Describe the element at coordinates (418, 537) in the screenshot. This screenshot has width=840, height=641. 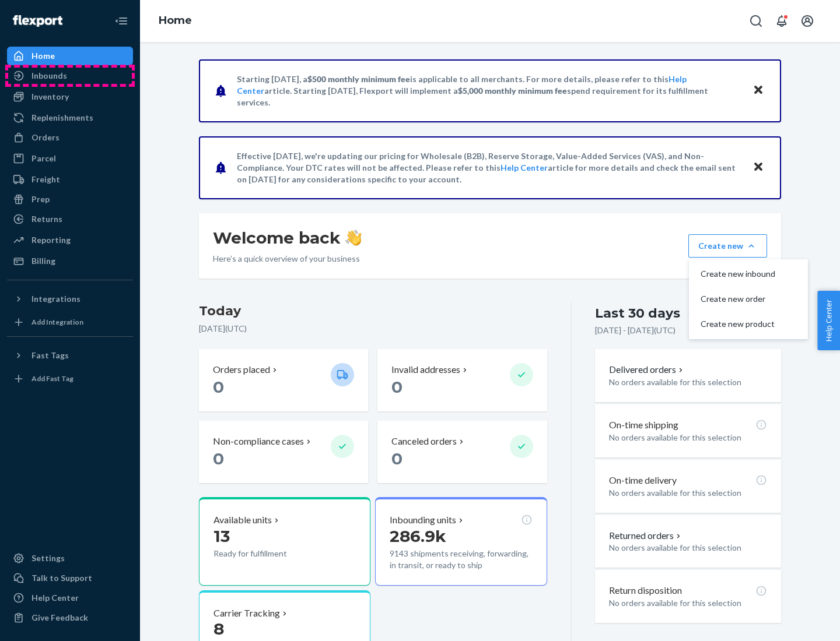
I see `span: 286.9k` at that location.